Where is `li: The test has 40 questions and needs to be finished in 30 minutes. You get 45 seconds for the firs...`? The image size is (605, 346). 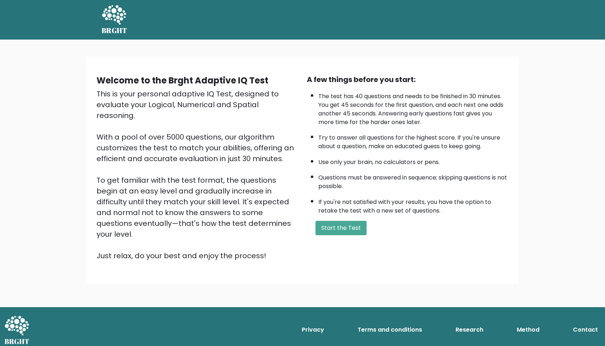
li: The test has 40 questions and needs to be finished in 30 minutes. You get 45 seconds for the firs... is located at coordinates (413, 108).